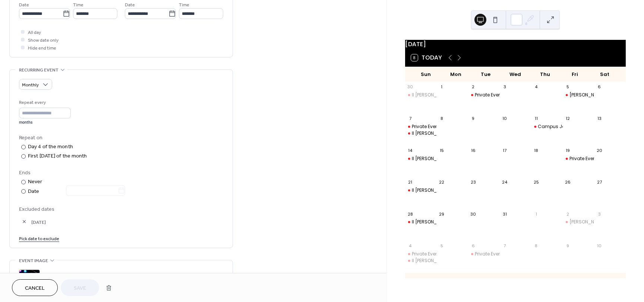  Describe the element at coordinates (536, 182) in the screenshot. I see `div: 25` at that location.